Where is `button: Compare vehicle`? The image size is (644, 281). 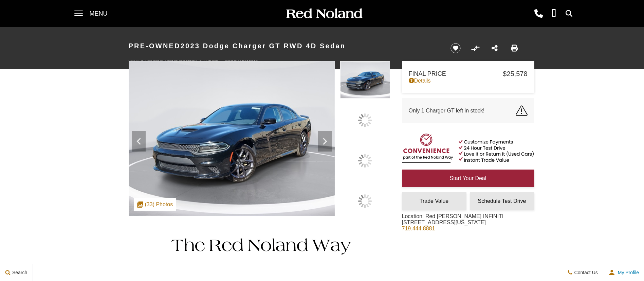
button: Compare vehicle is located at coordinates (475, 48).